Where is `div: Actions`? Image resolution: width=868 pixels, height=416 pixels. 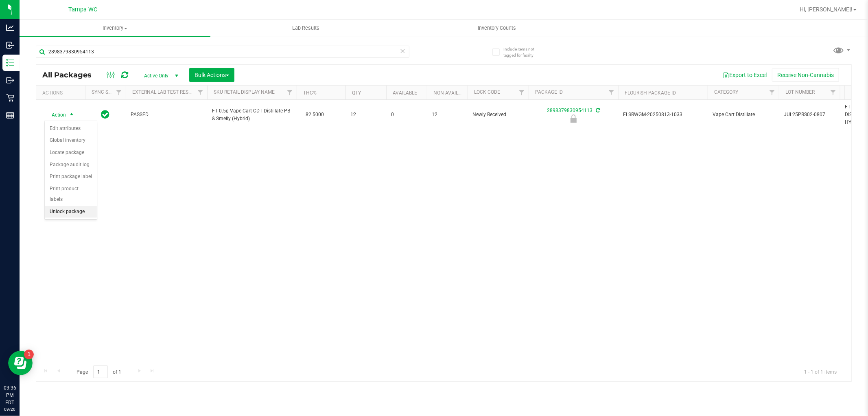 div: Actions is located at coordinates (62, 93).